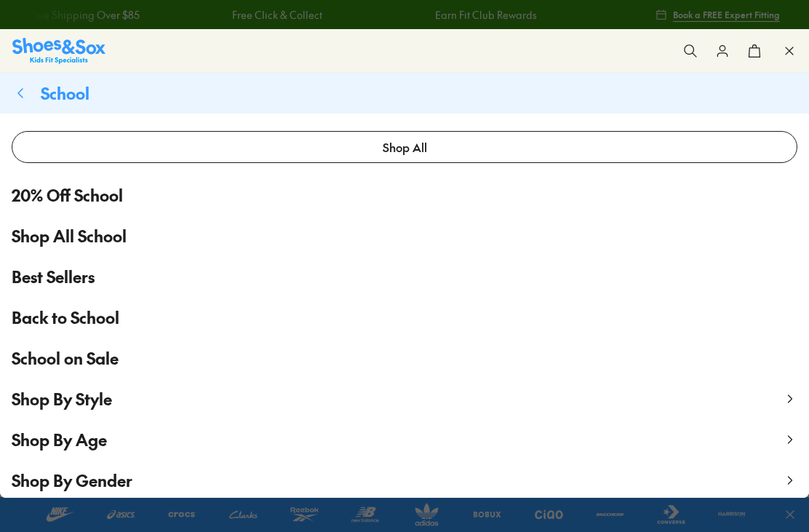  I want to click on img: Shoes logo, so click(37, 29).